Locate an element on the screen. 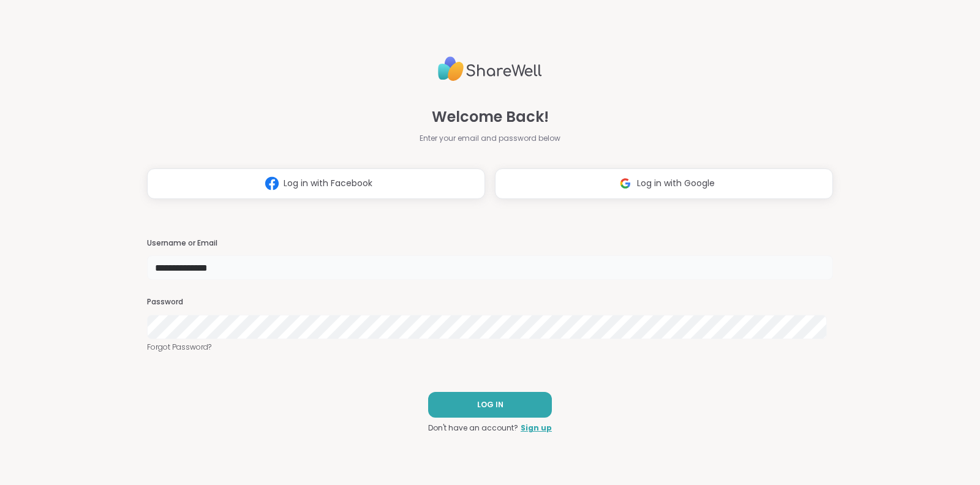  button: Log in with Google is located at coordinates (664, 184).